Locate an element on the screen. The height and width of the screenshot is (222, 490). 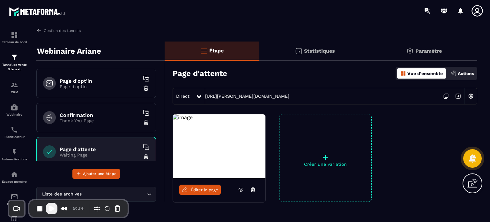
p: Actions is located at coordinates (466, 73).